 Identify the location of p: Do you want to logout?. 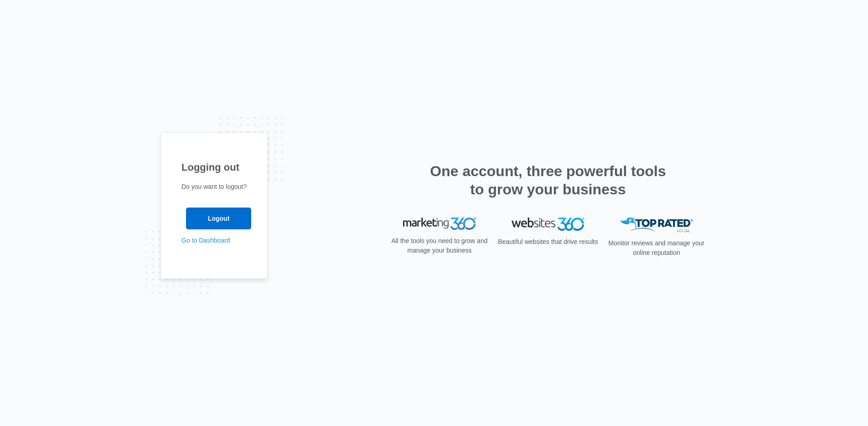
(214, 187).